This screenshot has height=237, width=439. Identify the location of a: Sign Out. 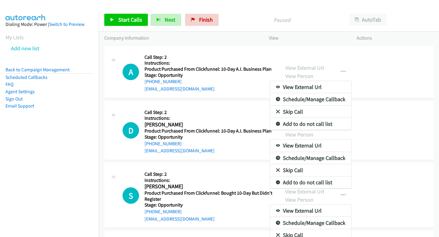
(14, 99).